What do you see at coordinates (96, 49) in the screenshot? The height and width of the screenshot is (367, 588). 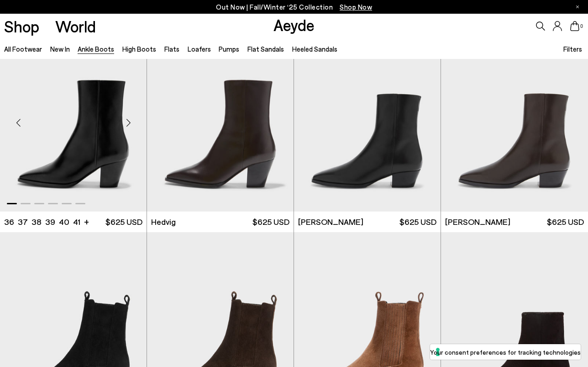 I see `a: Ankle Boots` at bounding box center [96, 49].